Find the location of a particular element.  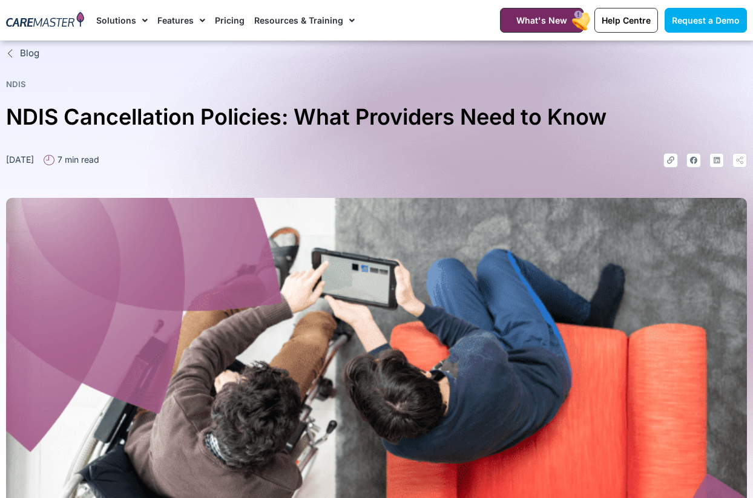

span: Blog is located at coordinates (28, 53).